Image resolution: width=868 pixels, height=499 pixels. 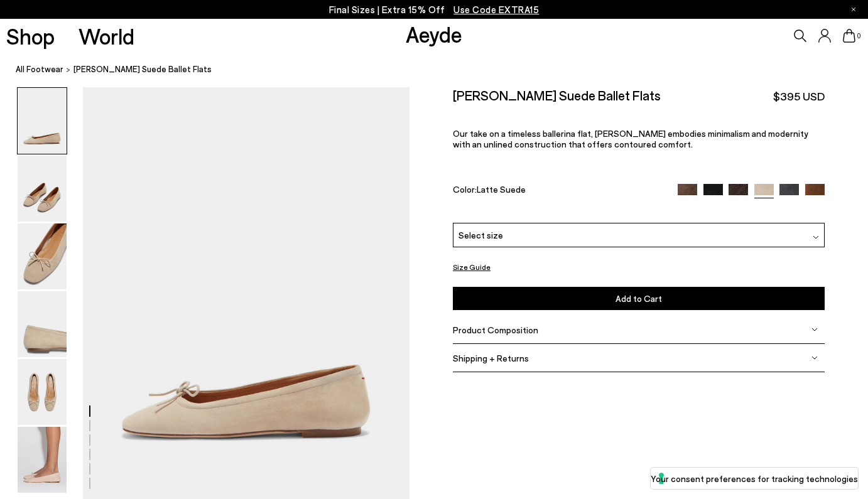 I want to click on span: Shipping + Returns, so click(x=490, y=358).